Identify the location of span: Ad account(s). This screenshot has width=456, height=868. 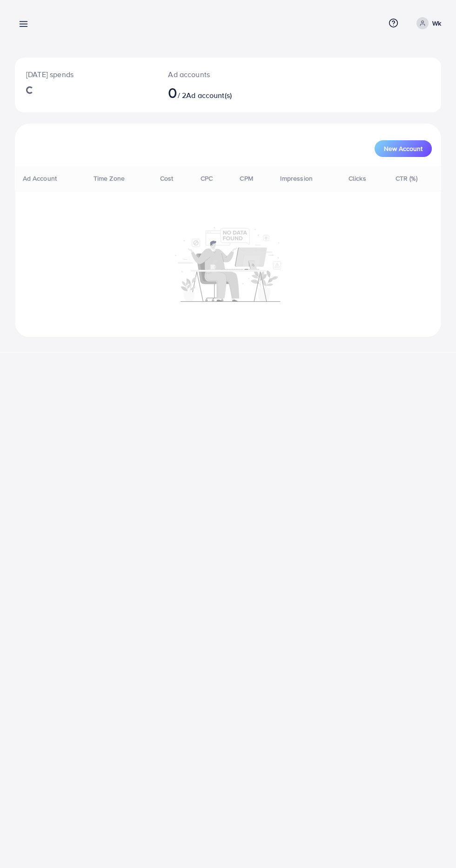
(209, 95).